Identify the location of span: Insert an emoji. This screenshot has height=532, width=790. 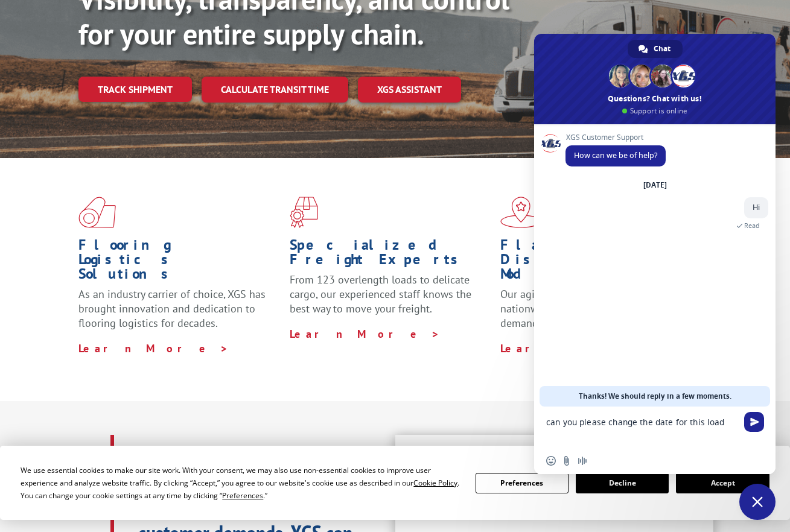
(551, 461).